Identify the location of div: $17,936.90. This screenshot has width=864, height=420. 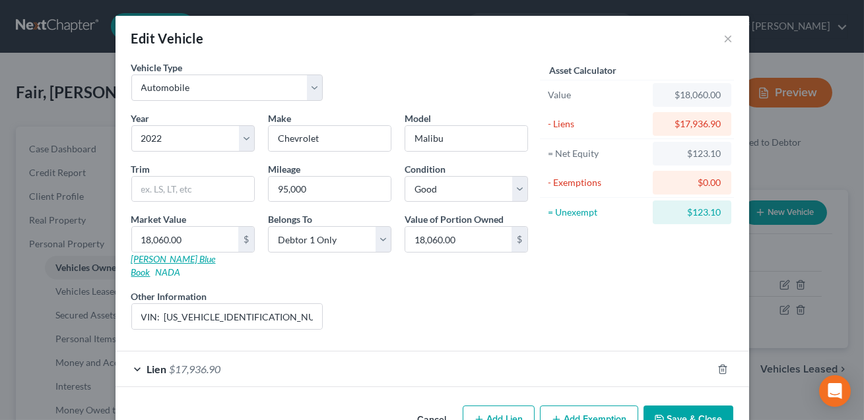
(691, 124).